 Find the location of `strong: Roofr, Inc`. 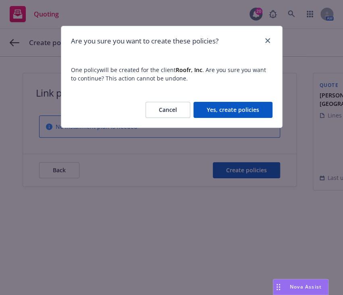

strong: Roofr, Inc is located at coordinates (189, 70).